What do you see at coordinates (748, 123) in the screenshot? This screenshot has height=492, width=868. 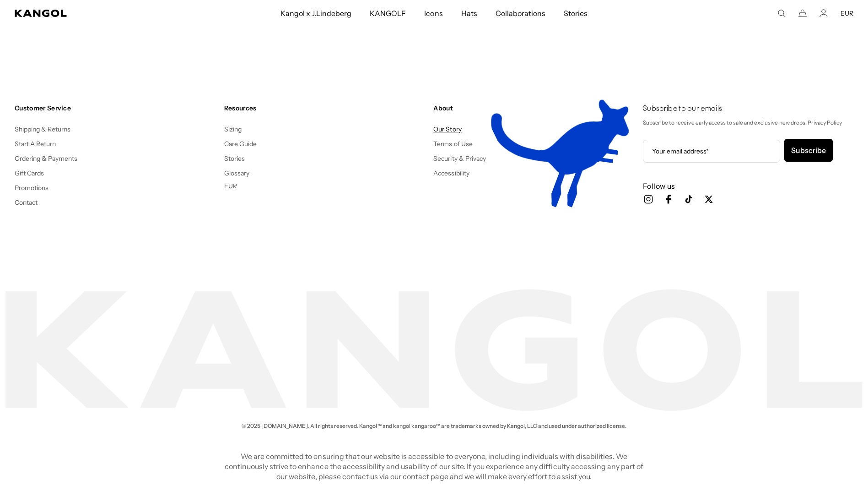 I see `p: Subscribe to receive early access to sale and exclusive new drops. Privacy Policy` at bounding box center [748, 123].